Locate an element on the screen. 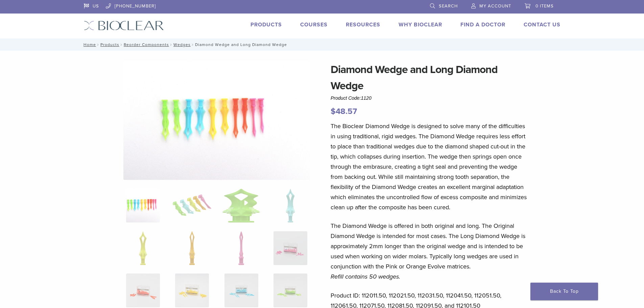 The height and width of the screenshot is (308, 644). a: Resources is located at coordinates (363, 24).